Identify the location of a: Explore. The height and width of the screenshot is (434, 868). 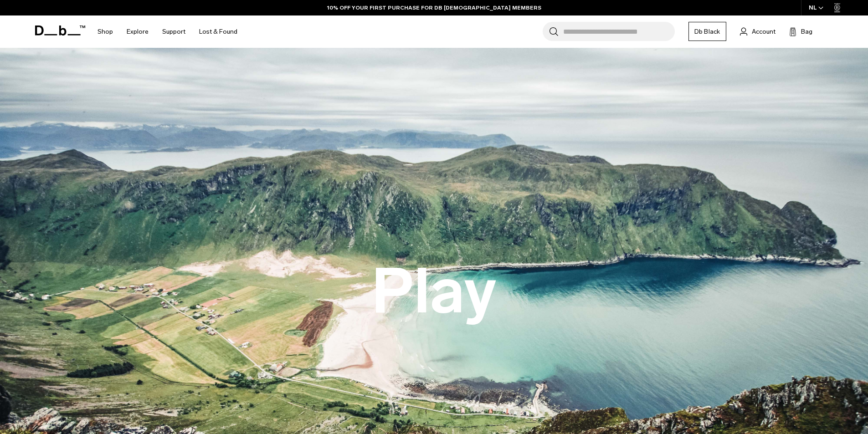
(138, 32).